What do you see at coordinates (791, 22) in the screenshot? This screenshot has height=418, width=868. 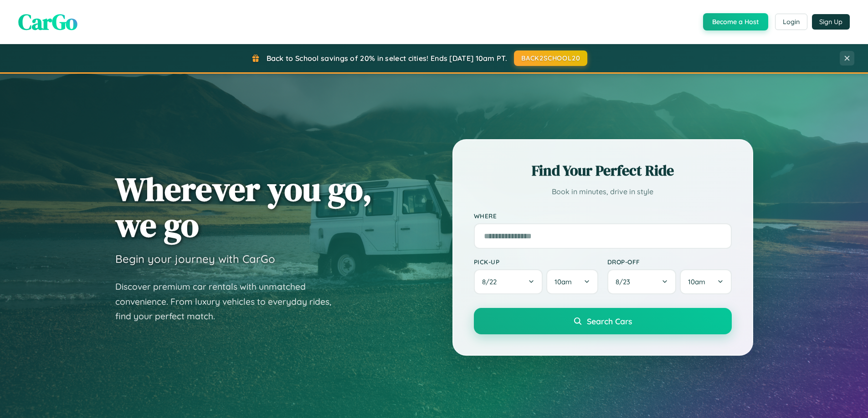 I see `button: Login` at bounding box center [791, 22].